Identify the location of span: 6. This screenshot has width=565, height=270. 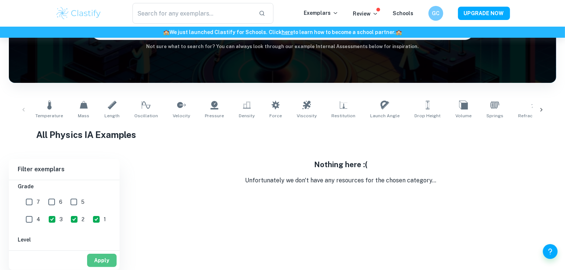
(61, 202).